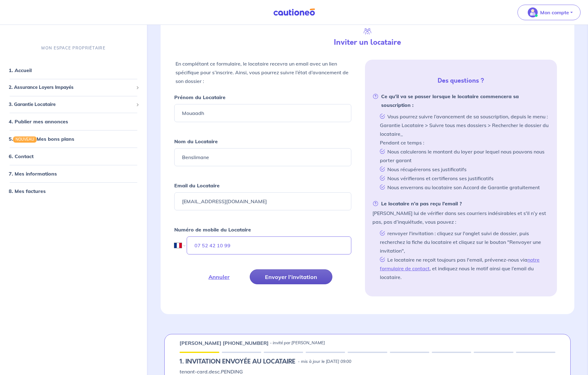 The width and height of the screenshot is (588, 375). I want to click on button: Annuler, so click(219, 277).